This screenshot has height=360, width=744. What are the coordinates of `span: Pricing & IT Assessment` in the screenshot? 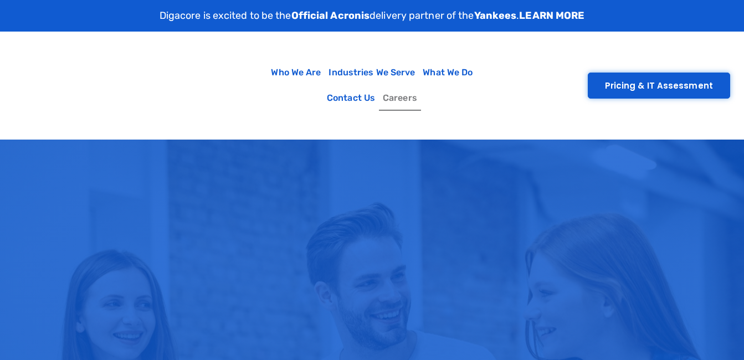 It's located at (659, 85).